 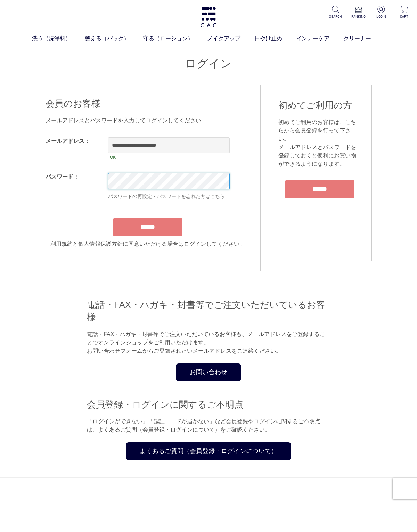 I want to click on a: 守る（ローション）, so click(x=175, y=39).